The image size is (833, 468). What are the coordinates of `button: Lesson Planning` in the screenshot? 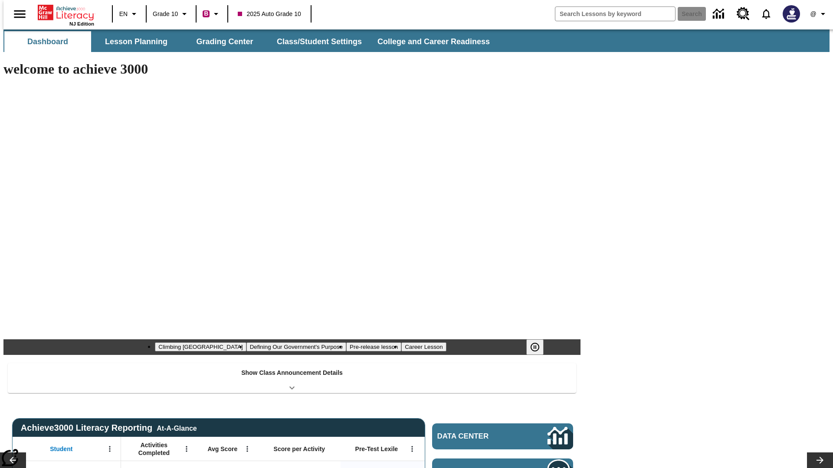 It's located at (136, 42).